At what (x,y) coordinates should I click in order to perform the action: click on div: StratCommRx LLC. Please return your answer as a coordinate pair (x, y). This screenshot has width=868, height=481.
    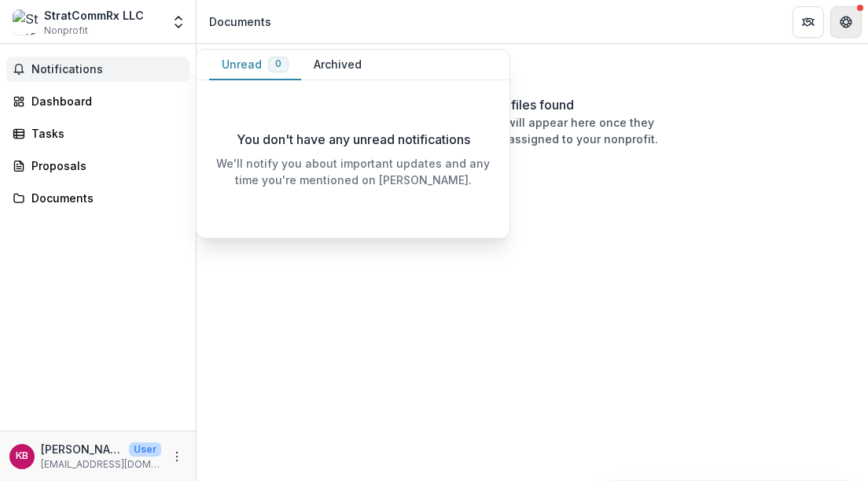
    Looking at the image, I should click on (94, 15).